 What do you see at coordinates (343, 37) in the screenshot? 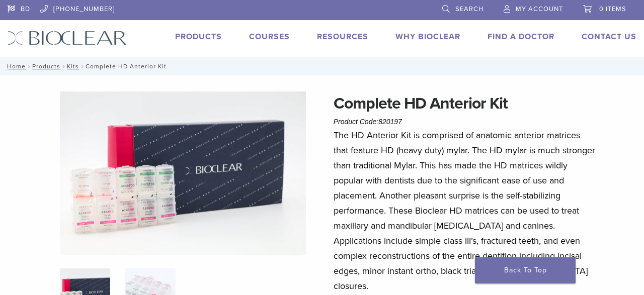
I see `a: Resources` at bounding box center [343, 37].